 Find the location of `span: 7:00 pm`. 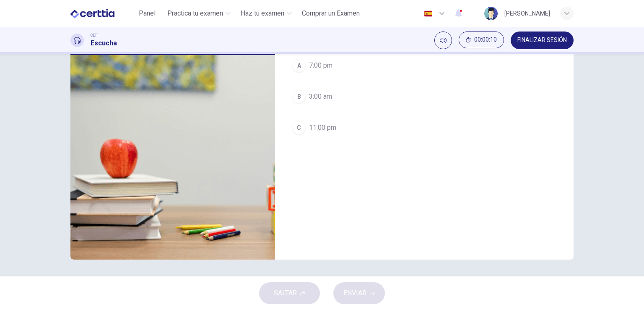

span: 7:00 pm is located at coordinates (321, 66).